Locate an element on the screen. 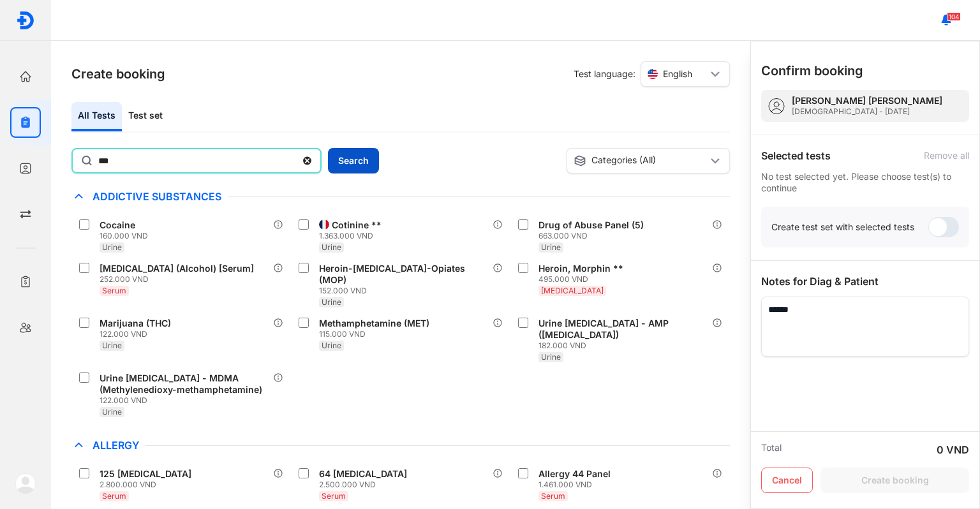  div: 152.000 VND is located at coordinates (406, 291).